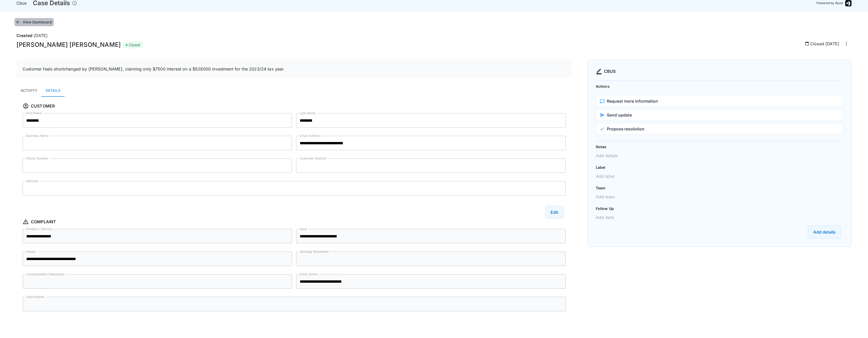 Image resolution: width=868 pixels, height=338 pixels. What do you see at coordinates (29, 90) in the screenshot?
I see `button: Activity` at bounding box center [29, 90].